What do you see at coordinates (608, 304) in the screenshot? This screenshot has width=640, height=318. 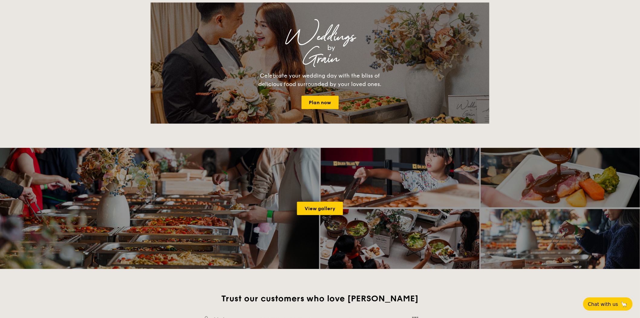 I see `button: Chat with us🦙` at bounding box center [608, 304].